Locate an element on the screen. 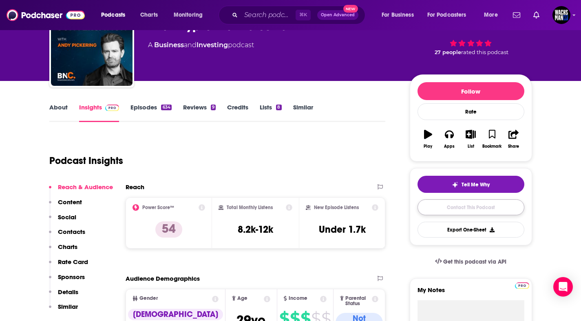  div: Search podcasts, credits, & more... is located at coordinates (299, 15).